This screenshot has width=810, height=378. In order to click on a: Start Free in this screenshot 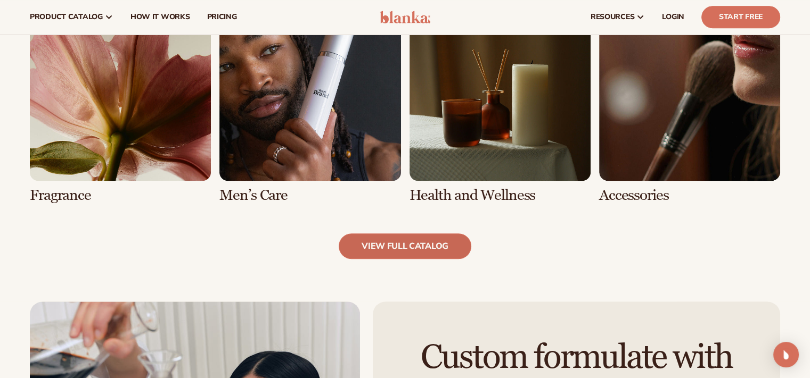, I will do `click(740, 17)`.